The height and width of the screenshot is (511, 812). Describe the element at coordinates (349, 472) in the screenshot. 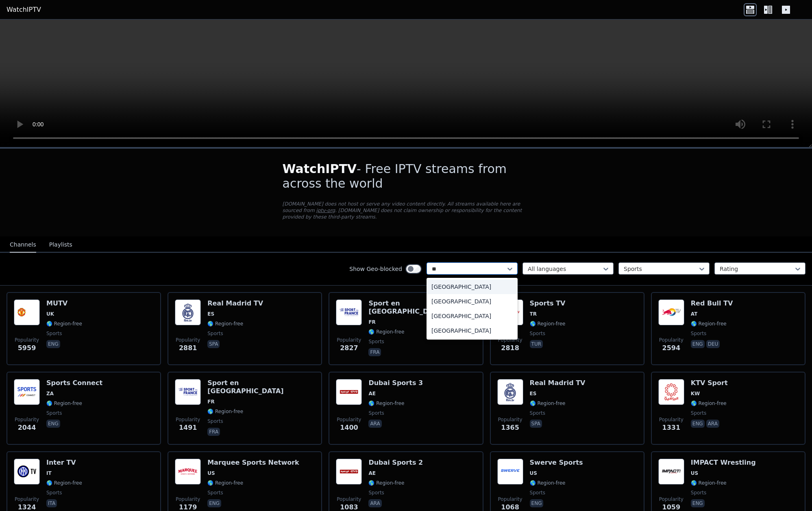

I see `img: Dubai Sports 2` at that location.